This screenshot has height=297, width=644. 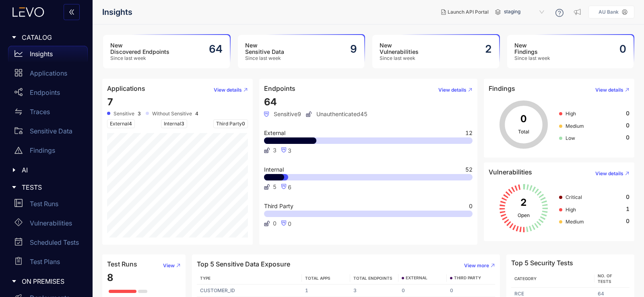 I want to click on span: TOTAL ENDPOINTS, so click(x=373, y=278).